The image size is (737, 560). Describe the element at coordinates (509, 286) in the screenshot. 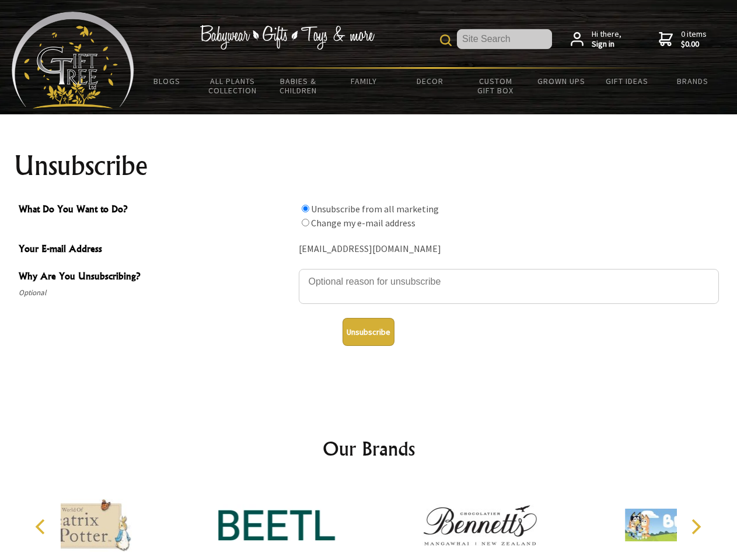

I see `textarea: Why Are You Unsubscribing?` at that location.